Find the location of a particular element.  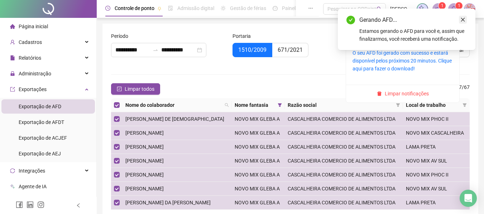

span: Nome do colaborador is located at coordinates (173, 105).